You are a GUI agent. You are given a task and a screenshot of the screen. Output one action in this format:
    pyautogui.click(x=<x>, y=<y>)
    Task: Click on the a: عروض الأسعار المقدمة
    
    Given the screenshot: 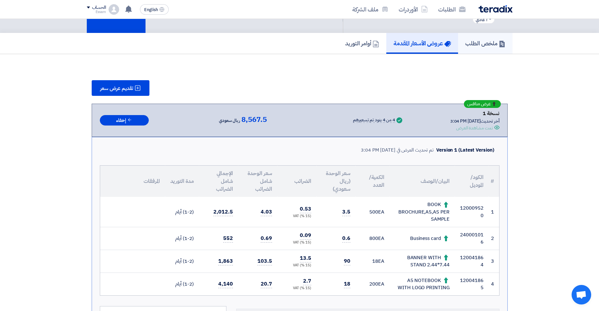 What is the action you would take?
    pyautogui.click(x=422, y=43)
    